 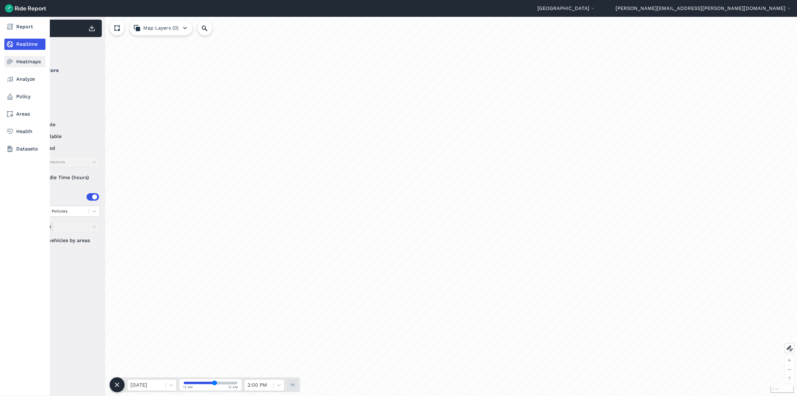 I want to click on label: Lime, so click(x=63, y=83).